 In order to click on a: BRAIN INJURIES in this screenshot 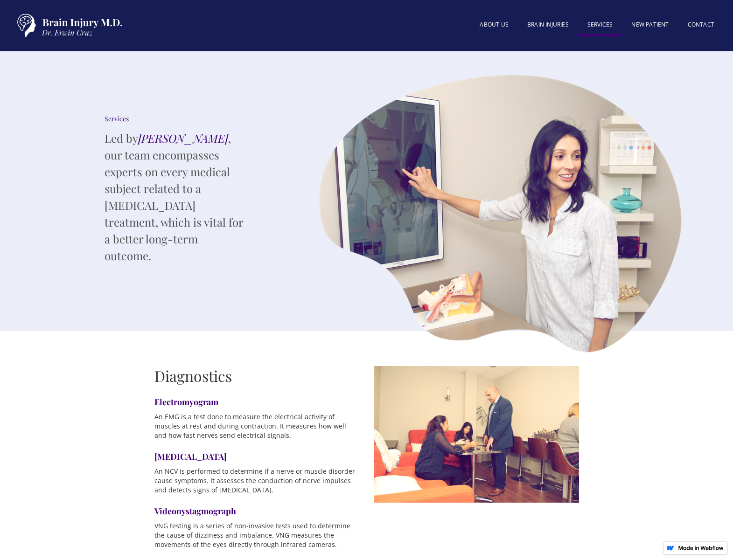, I will do `click(548, 25)`.